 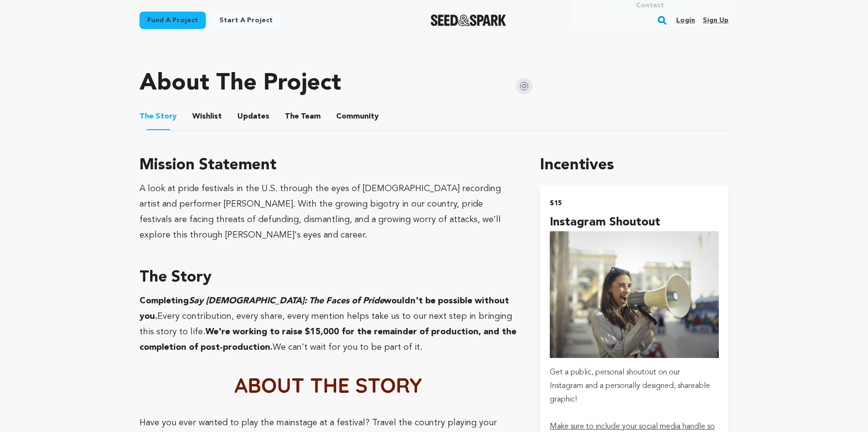 I want to click on img: incentive, so click(x=634, y=295).